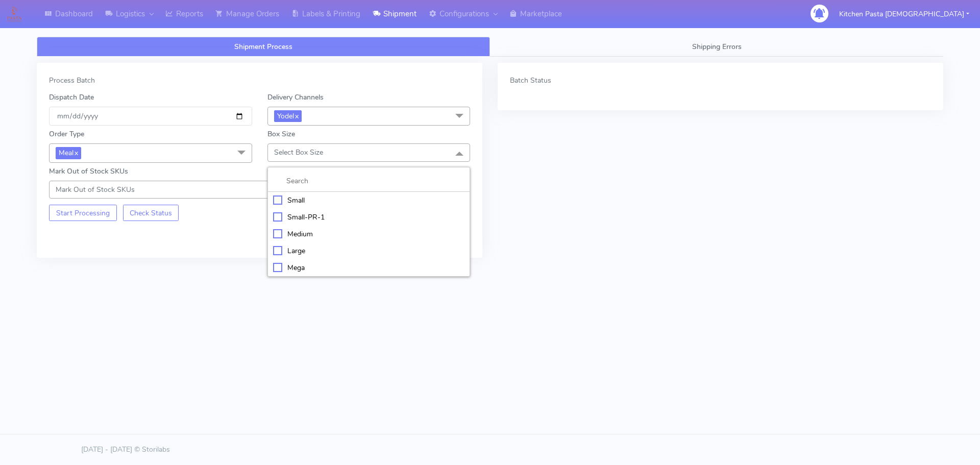  What do you see at coordinates (717, 46) in the screenshot?
I see `span: Shipping Errors` at bounding box center [717, 46].